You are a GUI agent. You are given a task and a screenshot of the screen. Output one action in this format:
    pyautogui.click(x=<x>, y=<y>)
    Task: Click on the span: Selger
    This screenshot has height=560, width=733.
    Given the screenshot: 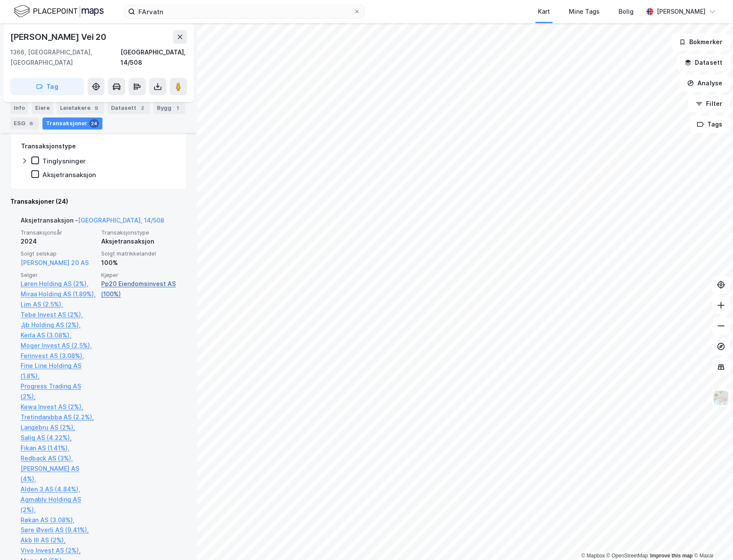 What is the action you would take?
    pyautogui.click(x=58, y=275)
    